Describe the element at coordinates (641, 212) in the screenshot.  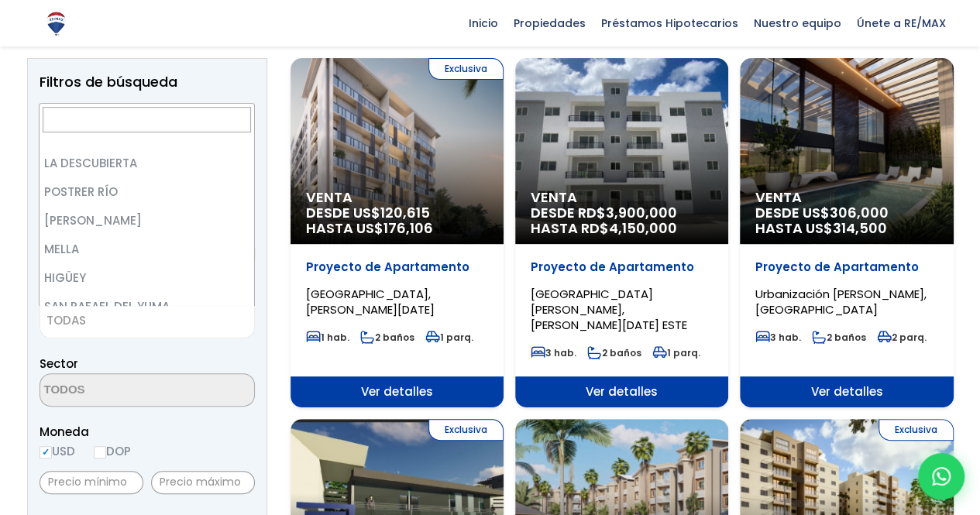
I see `span: 3,900,000` at that location.